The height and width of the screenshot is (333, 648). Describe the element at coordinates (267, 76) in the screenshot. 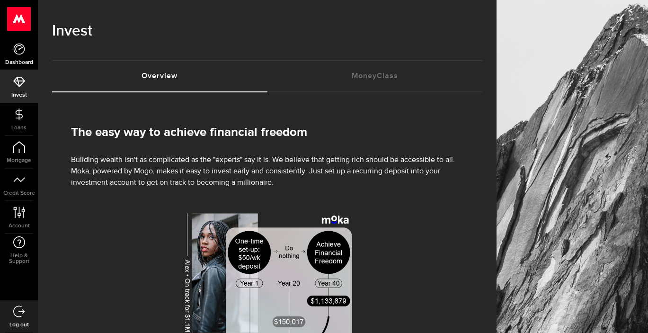

I see `ul: Tabs Navigation` at that location.